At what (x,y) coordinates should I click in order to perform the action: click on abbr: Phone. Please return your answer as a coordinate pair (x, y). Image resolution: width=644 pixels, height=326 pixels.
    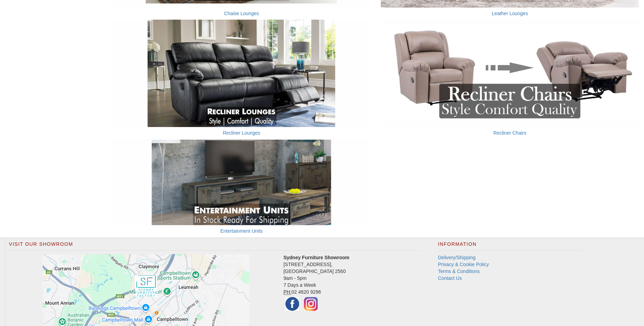
    Looking at the image, I should click on (287, 293).